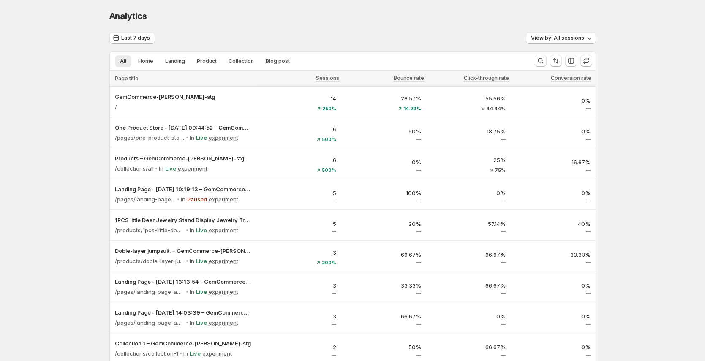  What do you see at coordinates (146, 61) in the screenshot?
I see `span: Home` at bounding box center [146, 61].